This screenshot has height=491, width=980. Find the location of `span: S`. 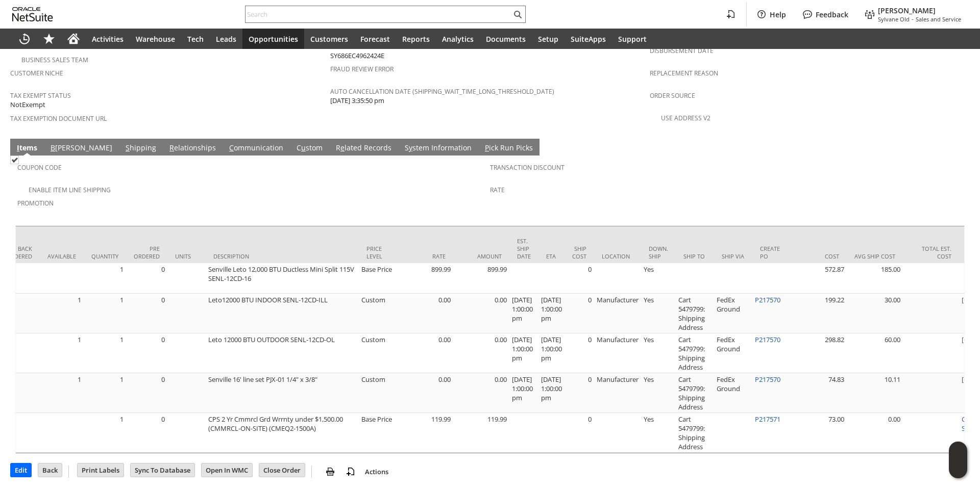

span: S is located at coordinates (127, 147).